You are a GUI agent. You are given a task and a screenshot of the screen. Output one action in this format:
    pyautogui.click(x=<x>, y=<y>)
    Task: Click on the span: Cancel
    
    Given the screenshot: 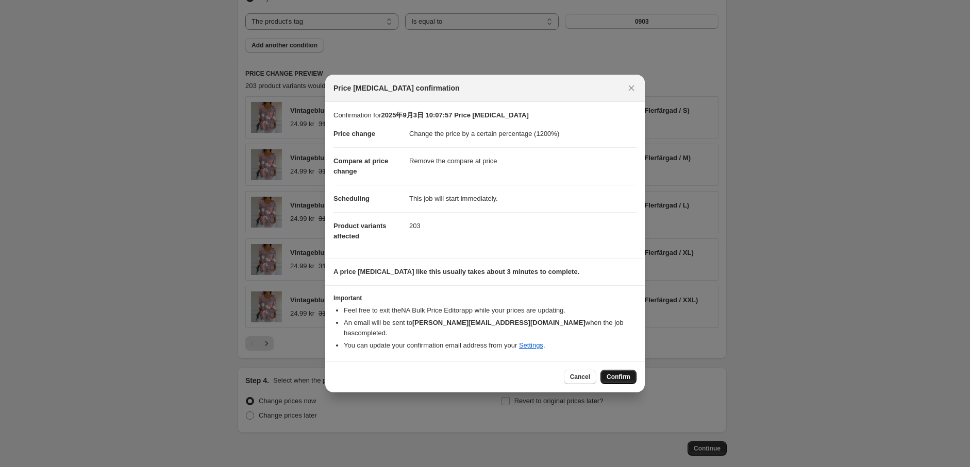 What is the action you would take?
    pyautogui.click(x=580, y=377)
    